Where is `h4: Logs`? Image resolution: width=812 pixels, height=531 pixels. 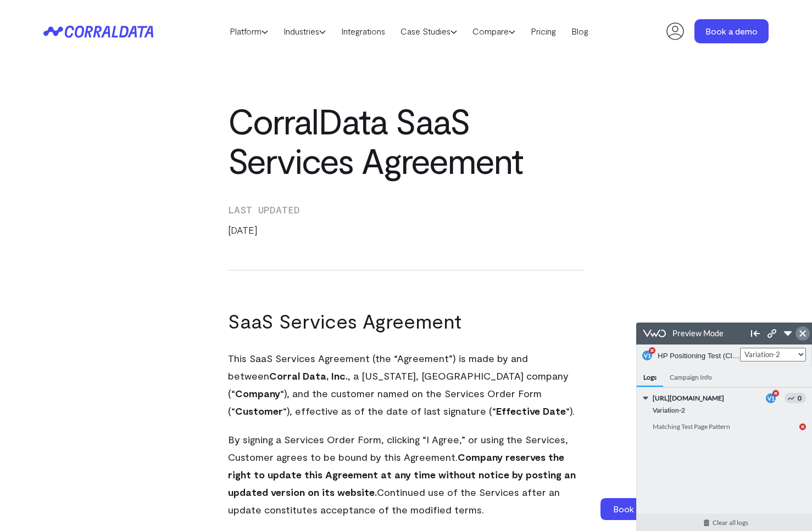 h4: Logs is located at coordinates (14, 54).